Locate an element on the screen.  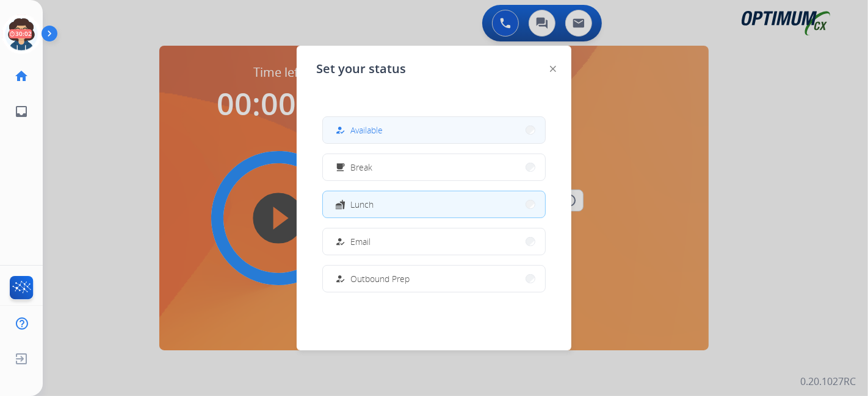
button: Lunch is located at coordinates (434, 204).